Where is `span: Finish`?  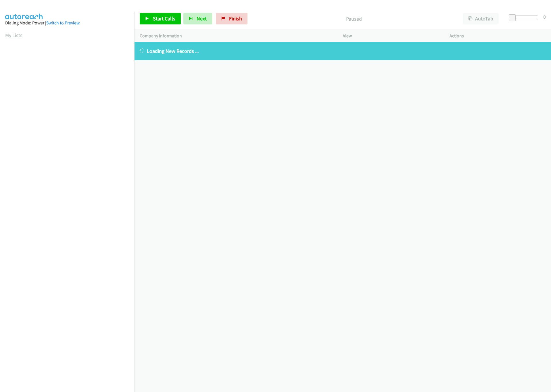
span: Finish is located at coordinates (235, 18).